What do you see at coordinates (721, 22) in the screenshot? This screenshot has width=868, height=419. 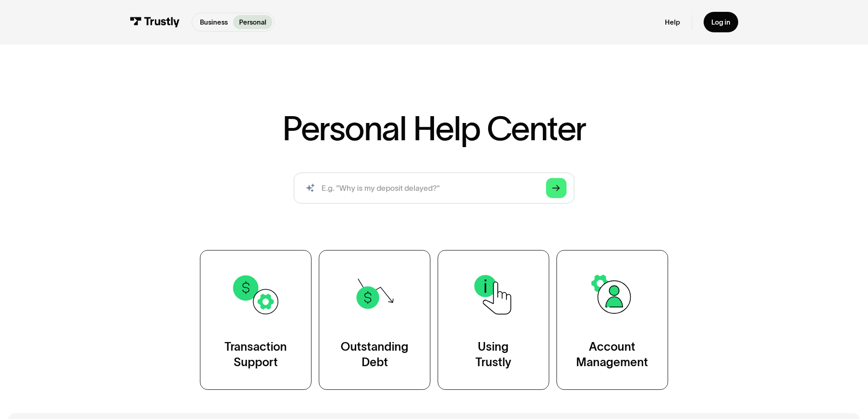 I see `div: Log in` at bounding box center [721, 22].